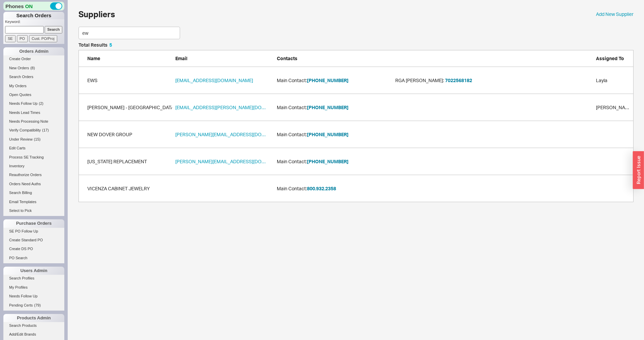  Describe the element at coordinates (612, 108) in the screenshot. I see `div: Chaya` at that location.